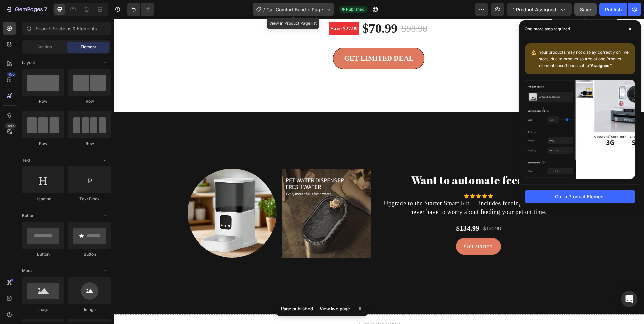 This screenshot has width=644, height=324. Describe the element at coordinates (44, 47) in the screenshot. I see `span: Section` at that location.